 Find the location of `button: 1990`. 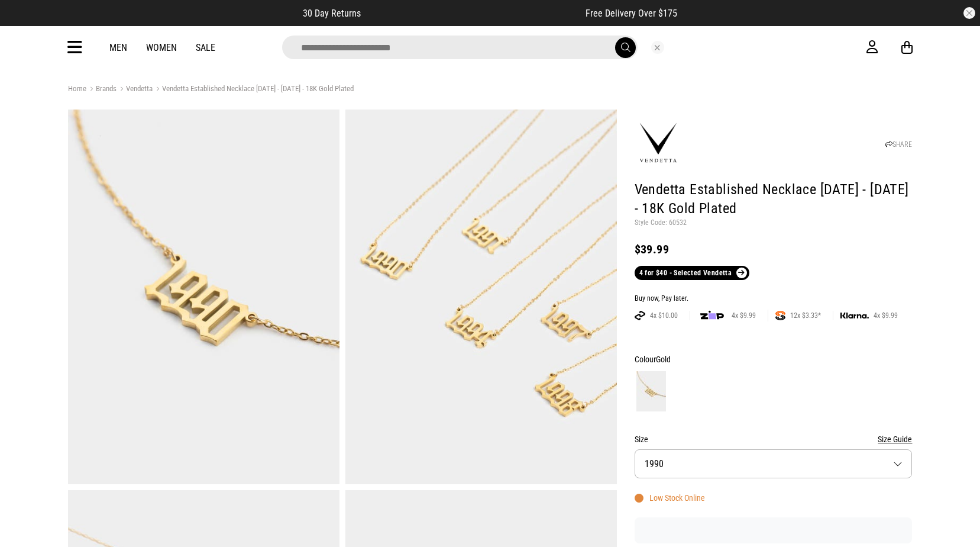

button: 1990 is located at coordinates (774, 464).